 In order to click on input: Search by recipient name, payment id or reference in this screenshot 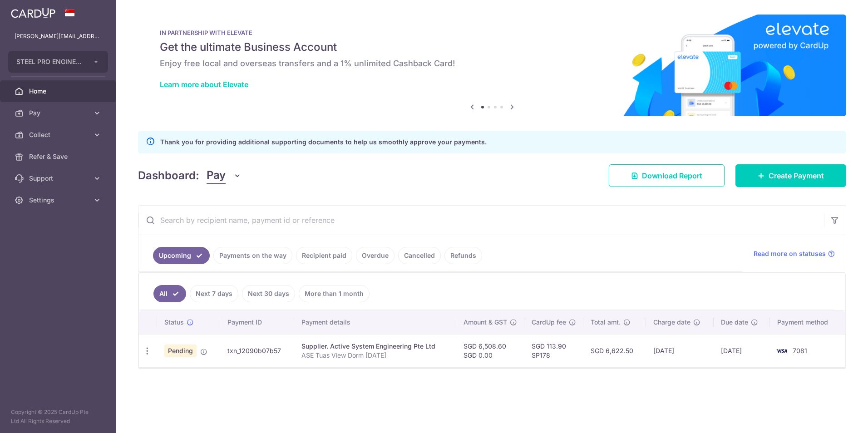, I will do `click(481, 220)`.